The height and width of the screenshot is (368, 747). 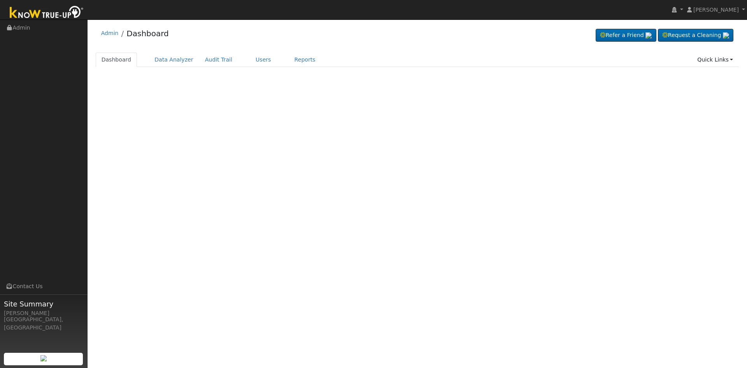 I want to click on a: Request a Cleaning, so click(x=696, y=35).